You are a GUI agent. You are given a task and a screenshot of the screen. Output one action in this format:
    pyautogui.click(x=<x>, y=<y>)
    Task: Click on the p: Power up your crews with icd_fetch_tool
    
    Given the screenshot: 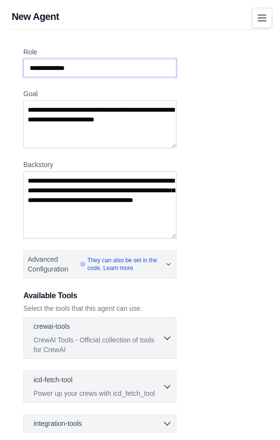 What is the action you would take?
    pyautogui.click(x=98, y=393)
    